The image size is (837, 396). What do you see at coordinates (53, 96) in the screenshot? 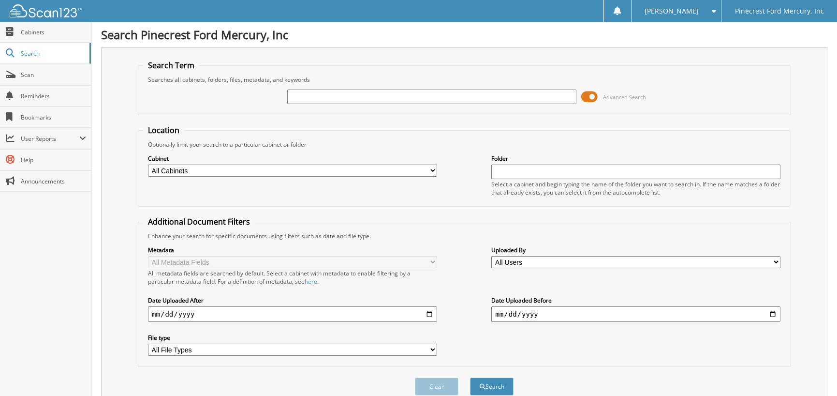
I see `span: Reminders` at bounding box center [53, 96].